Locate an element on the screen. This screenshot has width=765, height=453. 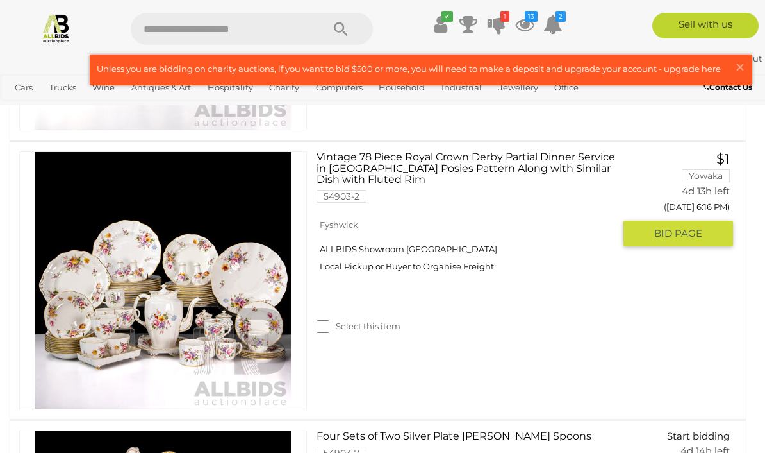
strong: Bmh885 is located at coordinates (696, 58).